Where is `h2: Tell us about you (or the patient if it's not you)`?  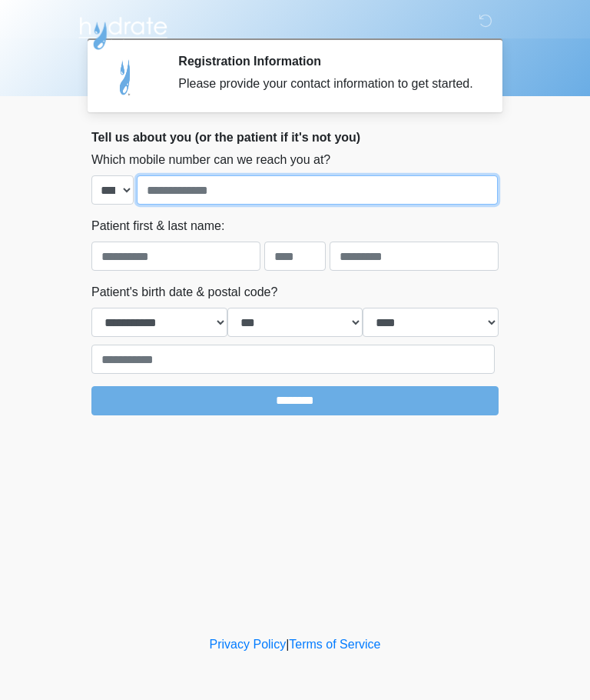 h2: Tell us about you (or the patient if it's not you) is located at coordinates (295, 137).